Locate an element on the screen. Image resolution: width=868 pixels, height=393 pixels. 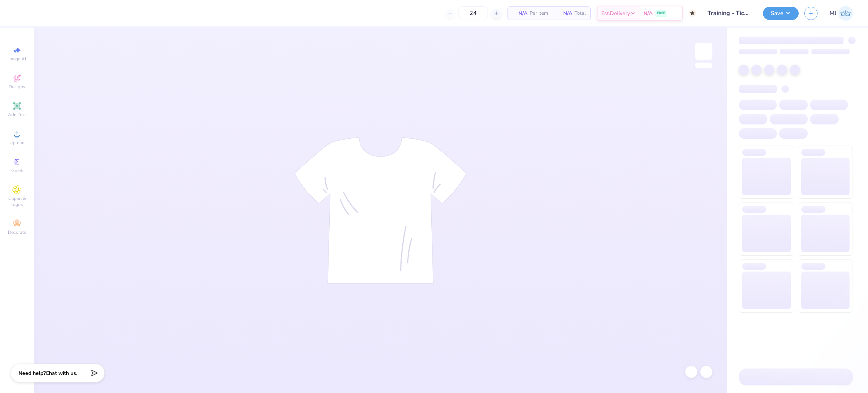
img: Mark Joshua Mullasgo is located at coordinates (845, 13).